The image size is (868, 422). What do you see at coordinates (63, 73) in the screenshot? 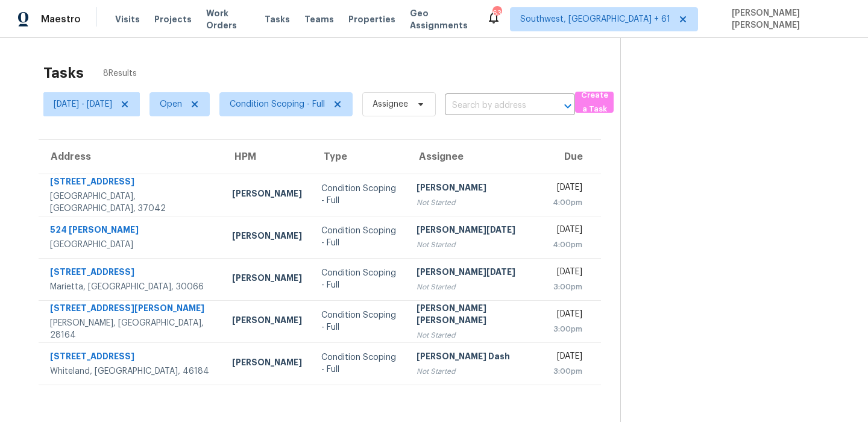
I see `h2: Tasks` at bounding box center [63, 73].